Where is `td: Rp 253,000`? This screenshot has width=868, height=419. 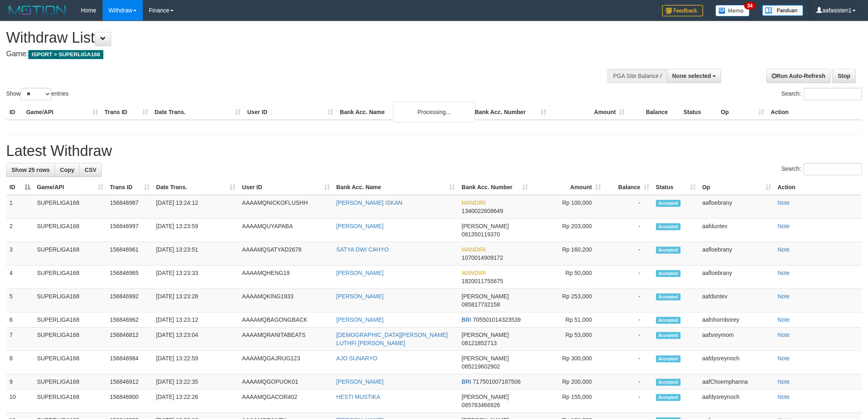 td: Rp 253,000 is located at coordinates (567, 300).